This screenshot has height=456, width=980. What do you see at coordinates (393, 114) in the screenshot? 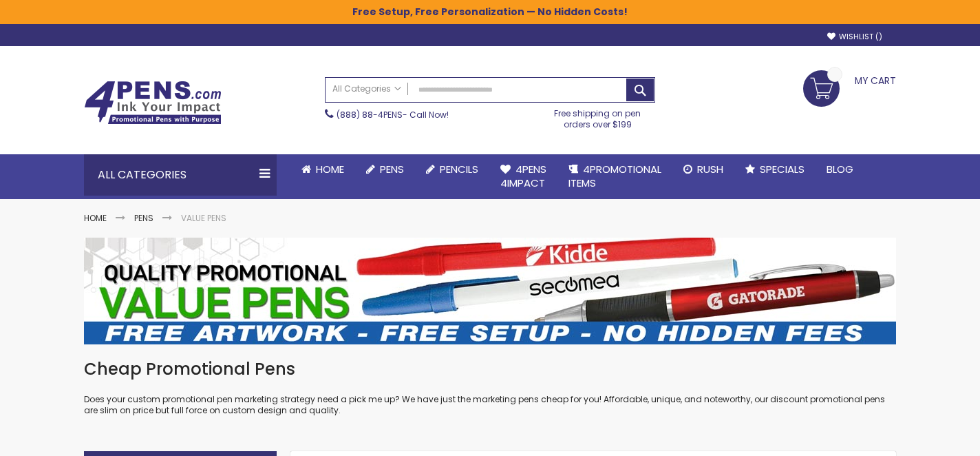
I see `span: - Call Now!` at bounding box center [393, 114].